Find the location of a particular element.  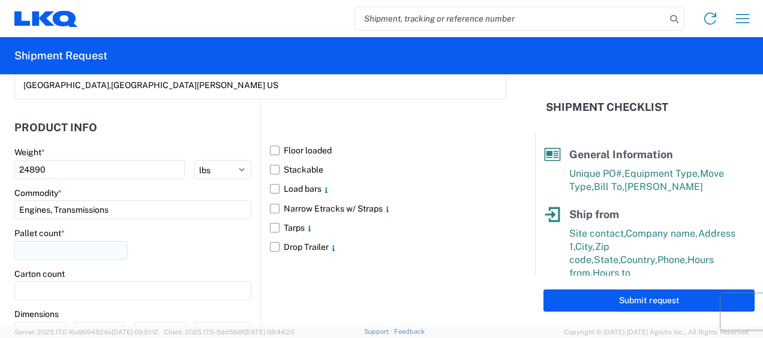

h2: Shipment Checklist is located at coordinates (607, 107).